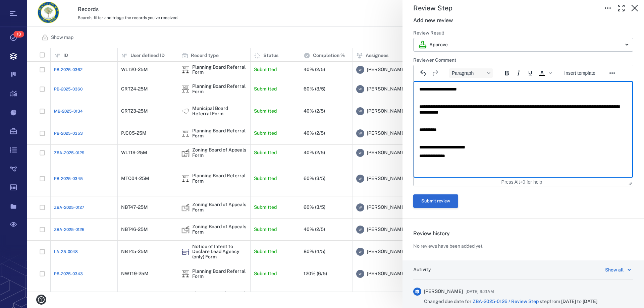 This screenshot has width=644, height=308. I want to click on span: ZBA-2025-0126 / Review Step, so click(505, 301).